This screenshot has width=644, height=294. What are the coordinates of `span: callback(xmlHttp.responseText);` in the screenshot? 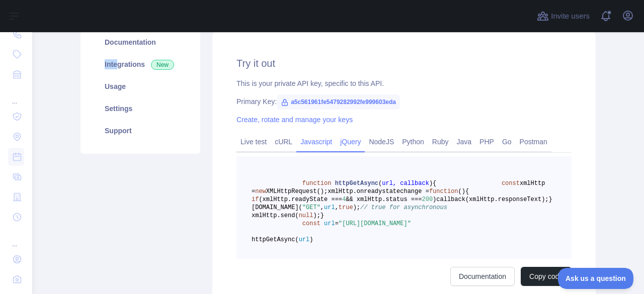 It's located at (492, 200).